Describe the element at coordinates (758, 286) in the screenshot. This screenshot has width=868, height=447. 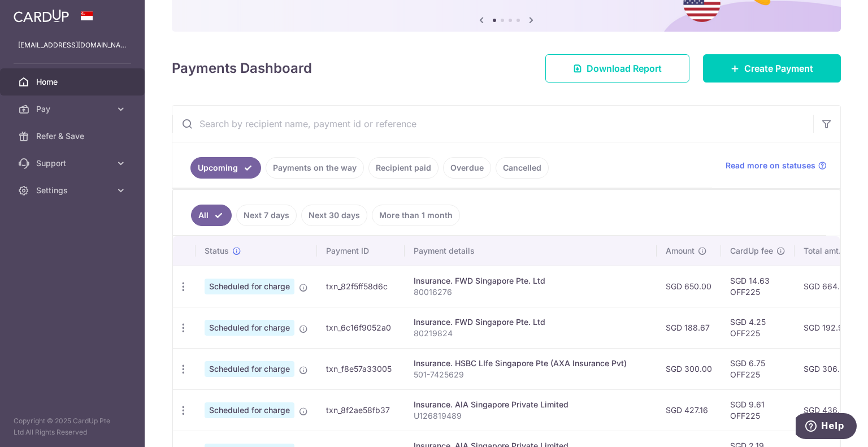
I see `td: SGD 14.63 OFF225` at that location.